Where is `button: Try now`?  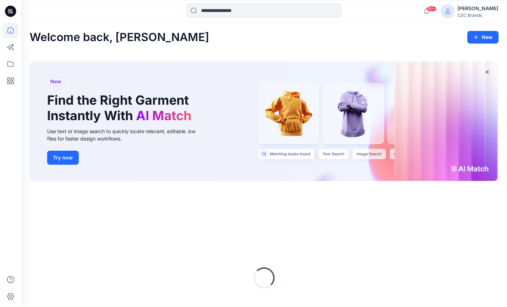
button: Try now is located at coordinates (63, 158).